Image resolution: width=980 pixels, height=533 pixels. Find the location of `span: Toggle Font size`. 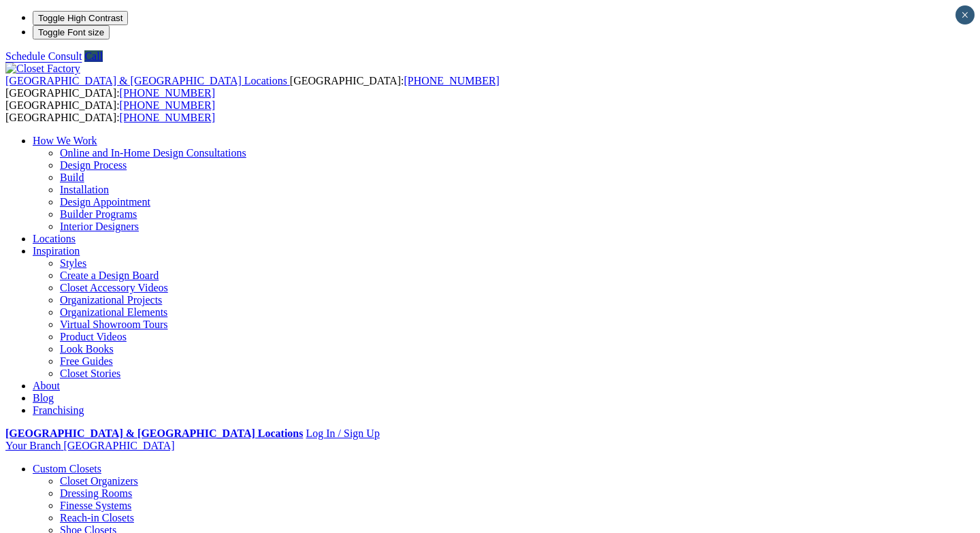

span: Toggle Font size is located at coordinates (71, 32).